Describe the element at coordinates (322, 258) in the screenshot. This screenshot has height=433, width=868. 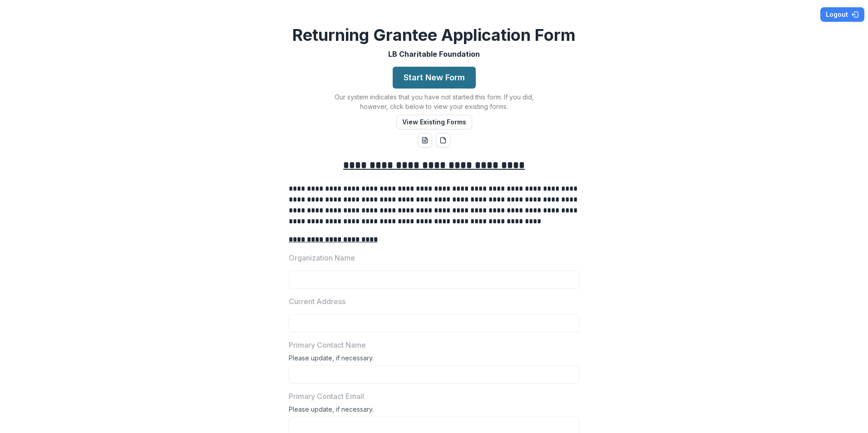
I see `p: Organization Name` at that location.